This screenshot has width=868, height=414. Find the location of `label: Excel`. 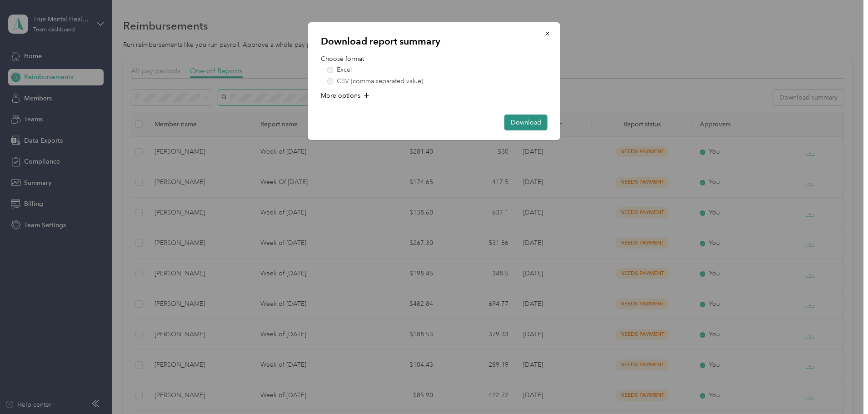

label: Excel is located at coordinates (437, 70).